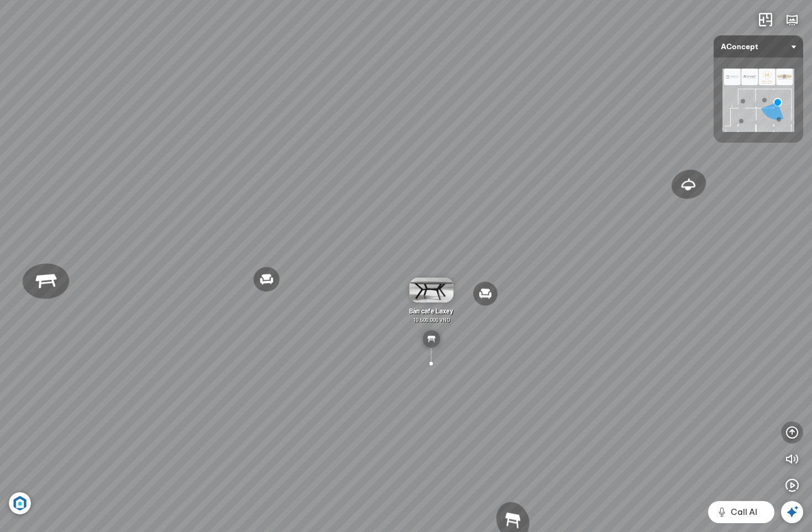 Image resolution: width=812 pixels, height=532 pixels. Describe the element at coordinates (431, 311) in the screenshot. I see `span: Bàn cafe Laxey` at that location.